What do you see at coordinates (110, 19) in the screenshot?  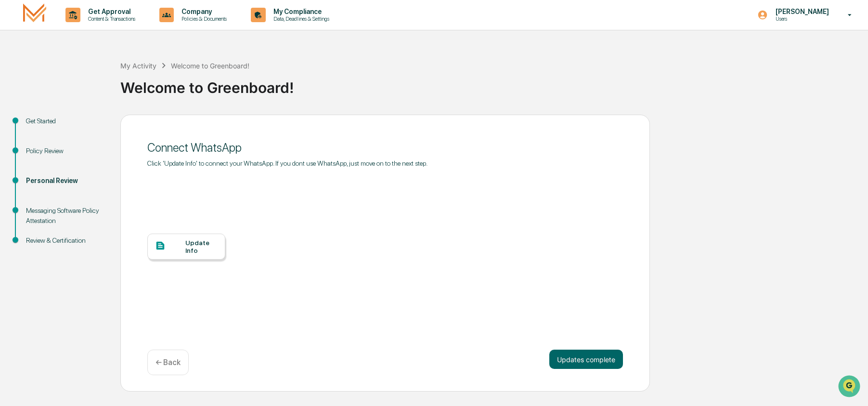 I see `p: Content & Transactions` at bounding box center [110, 19].